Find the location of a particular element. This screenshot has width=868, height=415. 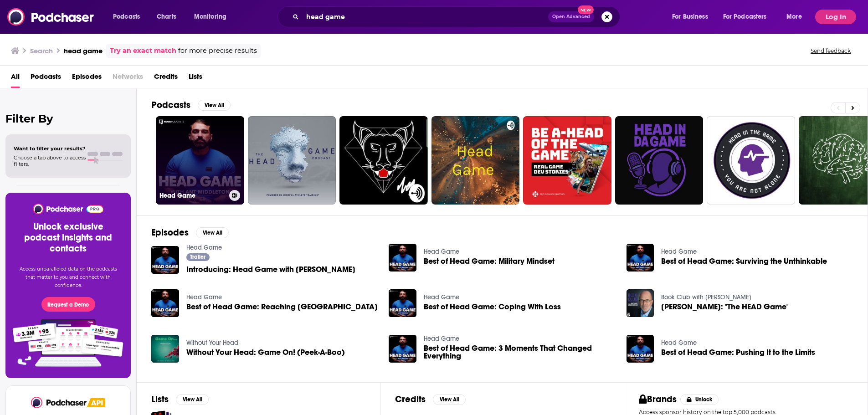

span: Choose a tab above to access filters. is located at coordinates (50, 161).